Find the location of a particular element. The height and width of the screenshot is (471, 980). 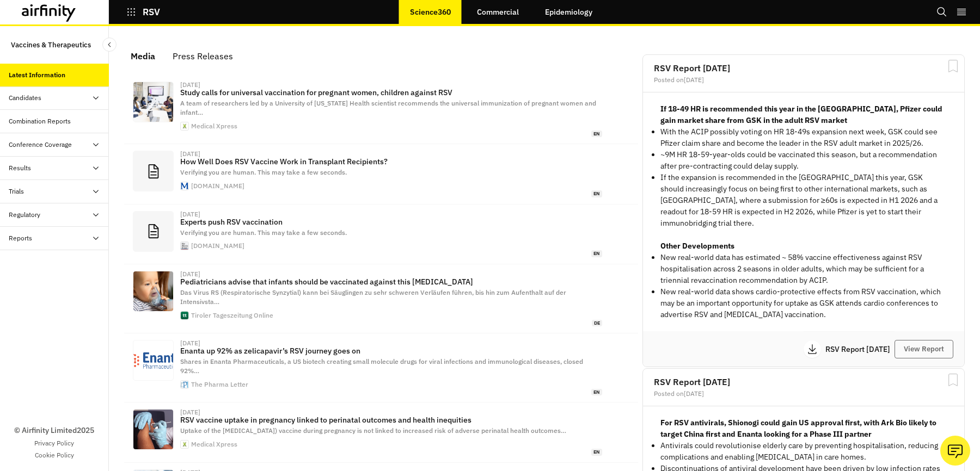

div: The Pharma Letter is located at coordinates (219, 385).